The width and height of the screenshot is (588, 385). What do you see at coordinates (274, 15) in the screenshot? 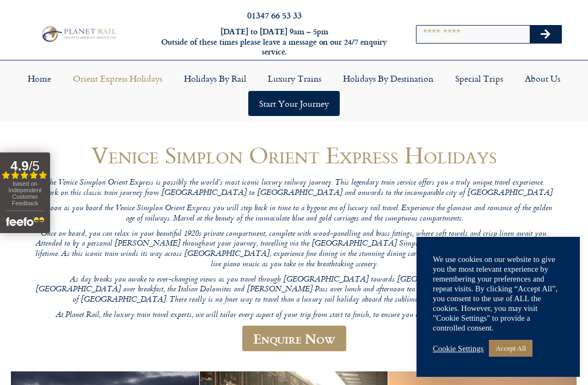
I see `a: 01347 66 53 33` at bounding box center [274, 15].